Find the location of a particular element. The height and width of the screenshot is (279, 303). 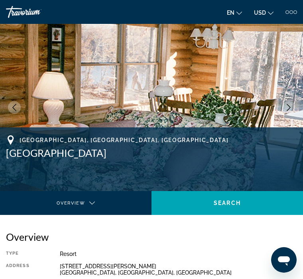

h2: Overview is located at coordinates (151, 237).